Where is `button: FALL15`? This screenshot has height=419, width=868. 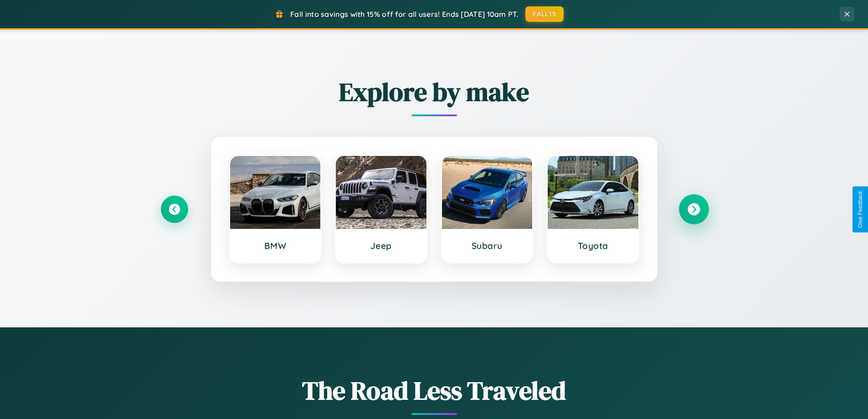
button: FALL15 is located at coordinates (544, 14).